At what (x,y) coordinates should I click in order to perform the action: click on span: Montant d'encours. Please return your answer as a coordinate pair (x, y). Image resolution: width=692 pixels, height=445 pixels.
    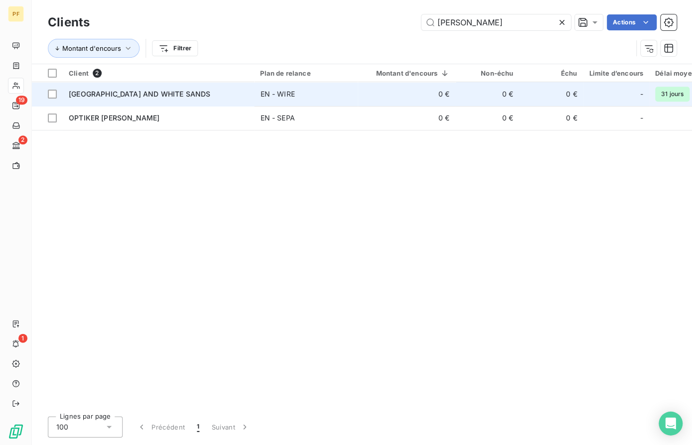
    Looking at the image, I should click on (92, 48).